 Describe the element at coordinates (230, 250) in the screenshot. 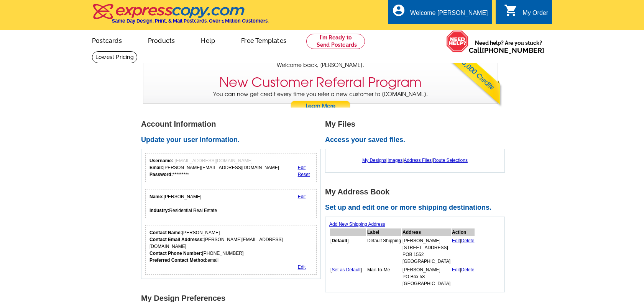

I see `div: Who should we contact regarding order issues?` at that location.